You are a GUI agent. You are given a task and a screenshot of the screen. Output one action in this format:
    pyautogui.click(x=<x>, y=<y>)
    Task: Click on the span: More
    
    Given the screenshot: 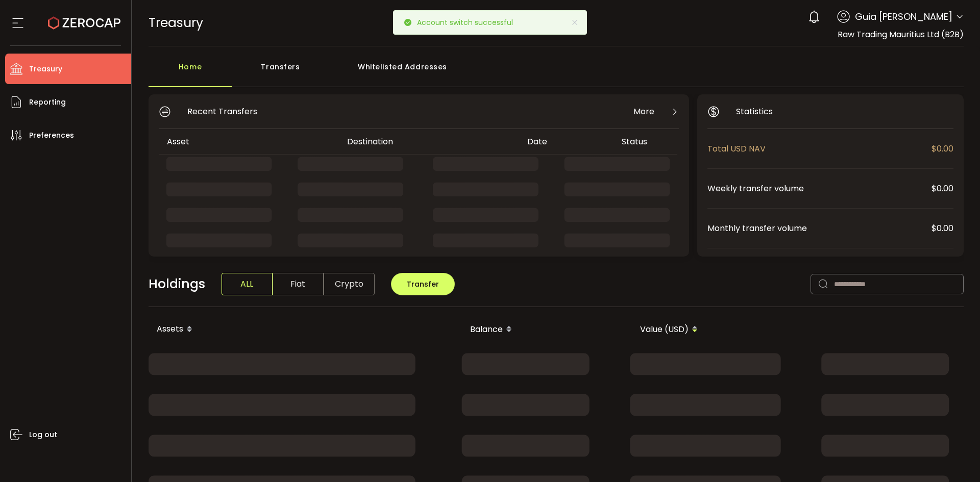 What is the action you would take?
    pyautogui.click(x=644, y=111)
    